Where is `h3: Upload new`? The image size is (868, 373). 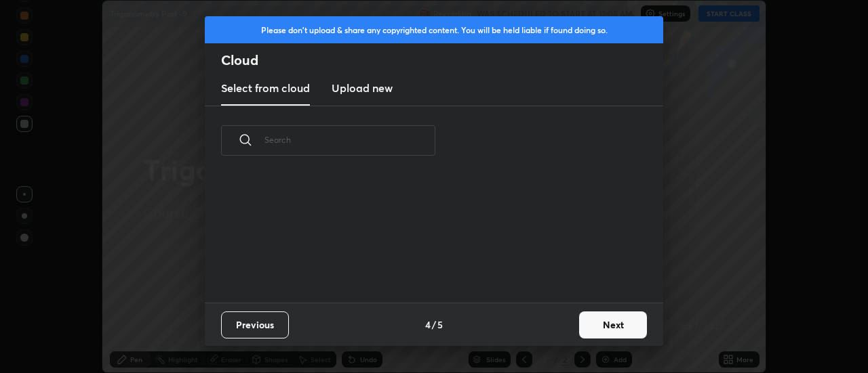 h3: Upload new is located at coordinates (362, 88).